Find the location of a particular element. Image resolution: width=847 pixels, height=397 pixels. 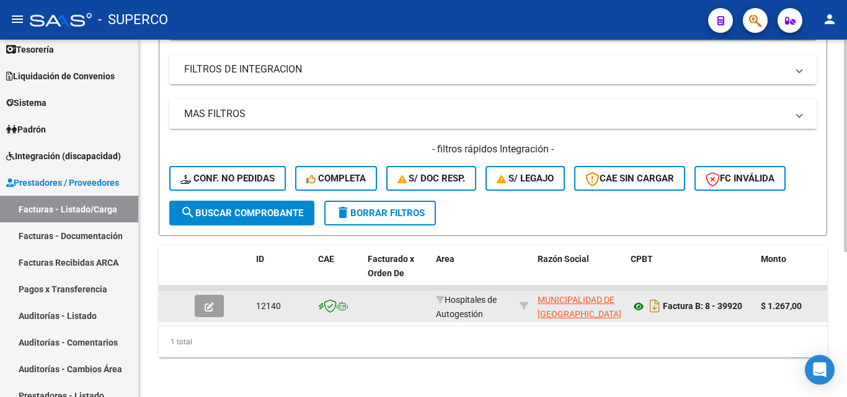

strong: Factura B: 8 - 39920 is located at coordinates (702, 307).